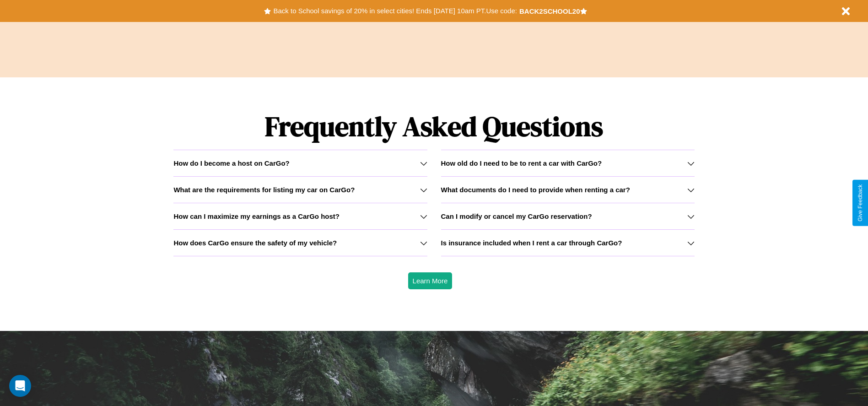 This screenshot has height=406, width=868. What do you see at coordinates (535, 190) in the screenshot?
I see `h3: What documents do I need to provide when renting a car?` at bounding box center [535, 190].